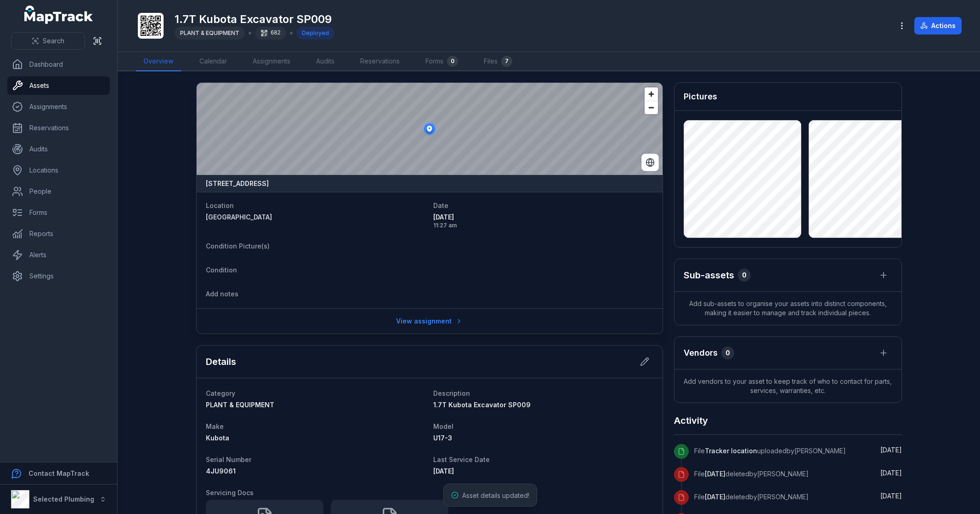 This screenshot has width=980, height=514. Describe the element at coordinates (441, 205) in the screenshot. I see `span: Date` at that location.